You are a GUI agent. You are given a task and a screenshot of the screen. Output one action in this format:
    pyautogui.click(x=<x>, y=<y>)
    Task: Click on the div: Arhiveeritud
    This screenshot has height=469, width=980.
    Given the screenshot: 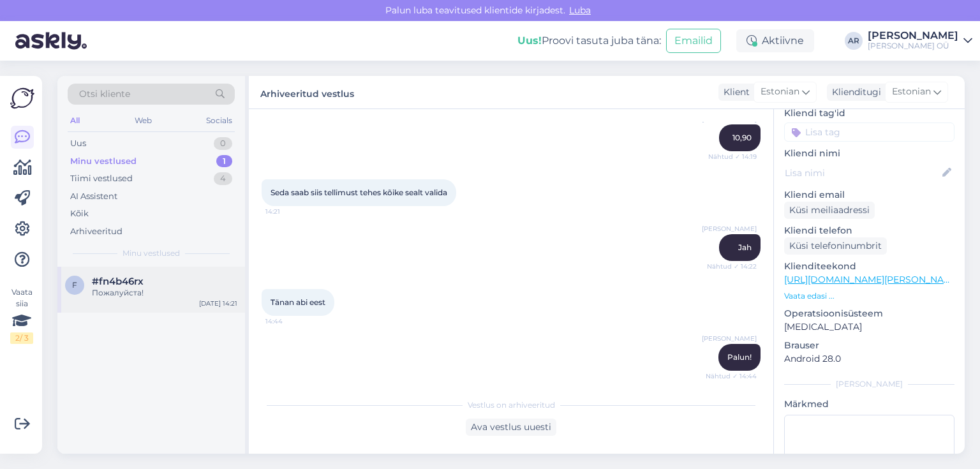 What is the action you would take?
    pyautogui.click(x=96, y=232)
    